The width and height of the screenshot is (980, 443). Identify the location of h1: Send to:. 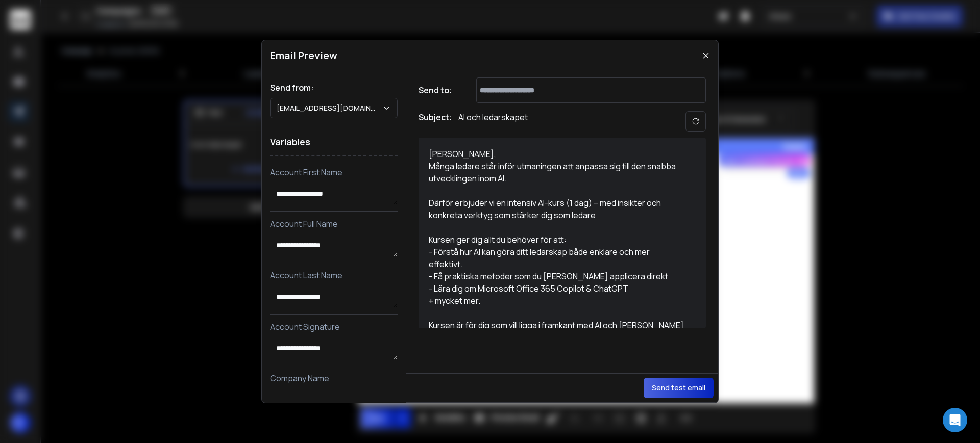
(439, 90).